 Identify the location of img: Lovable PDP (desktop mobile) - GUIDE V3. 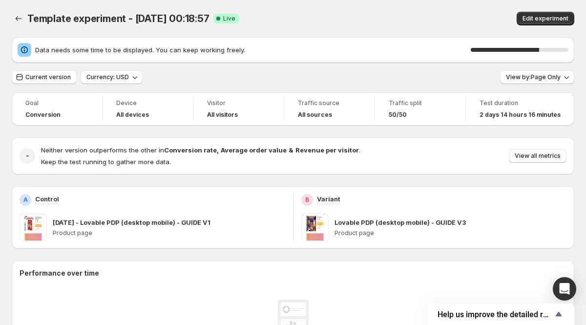
(315, 227).